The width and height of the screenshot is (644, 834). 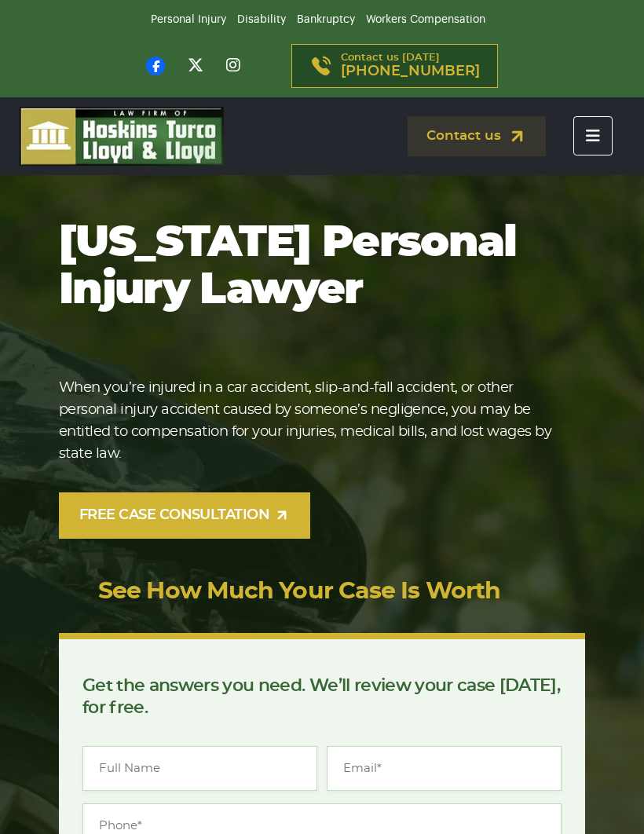 What do you see at coordinates (426, 19) in the screenshot?
I see `a: Workers Compensation` at bounding box center [426, 19].